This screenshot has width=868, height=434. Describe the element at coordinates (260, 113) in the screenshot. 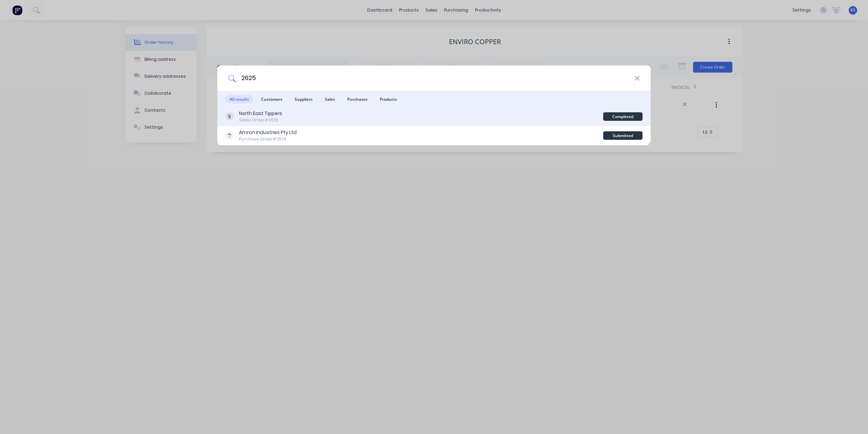

I see `div: North East Tippers` at that location.